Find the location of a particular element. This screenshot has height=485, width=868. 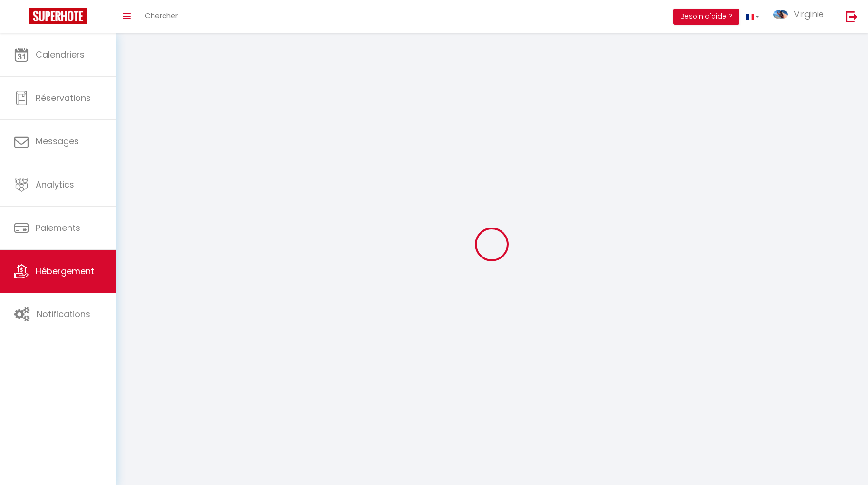

span: Chercher is located at coordinates (161, 15).